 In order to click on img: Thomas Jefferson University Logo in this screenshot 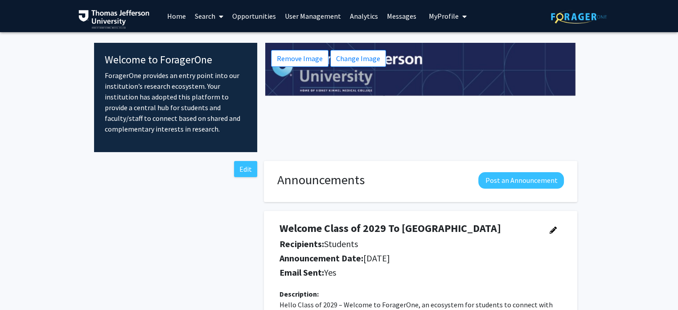, I will do `click(114, 19)`.